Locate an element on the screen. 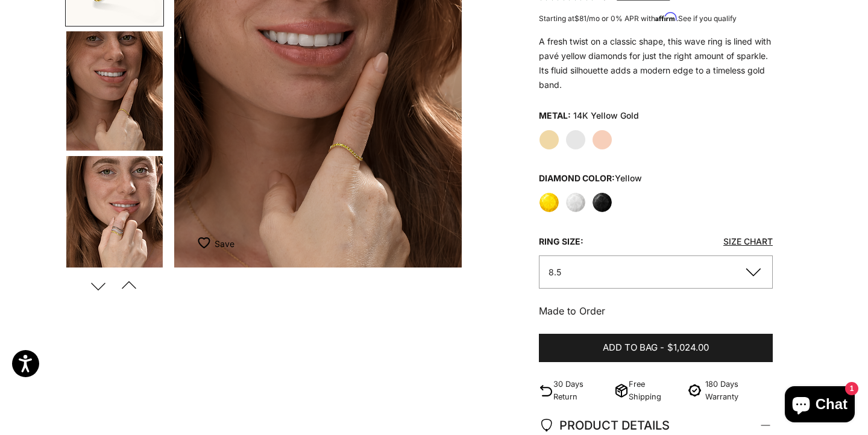 The image size is (868, 435). variant-option-value: yellow is located at coordinates (628, 178).